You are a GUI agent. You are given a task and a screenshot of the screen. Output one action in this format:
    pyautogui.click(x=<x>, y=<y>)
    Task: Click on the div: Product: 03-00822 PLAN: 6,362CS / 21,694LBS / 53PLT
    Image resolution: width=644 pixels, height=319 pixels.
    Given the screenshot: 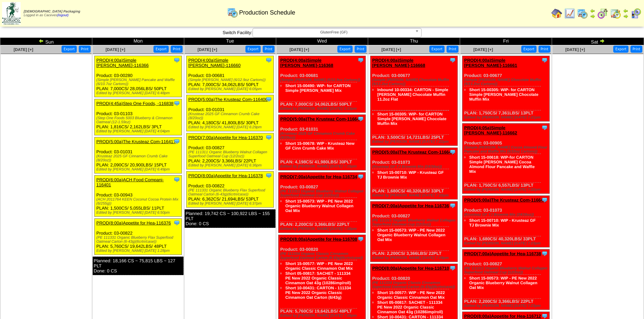 What is the action you would take?
    pyautogui.click(x=230, y=189)
    